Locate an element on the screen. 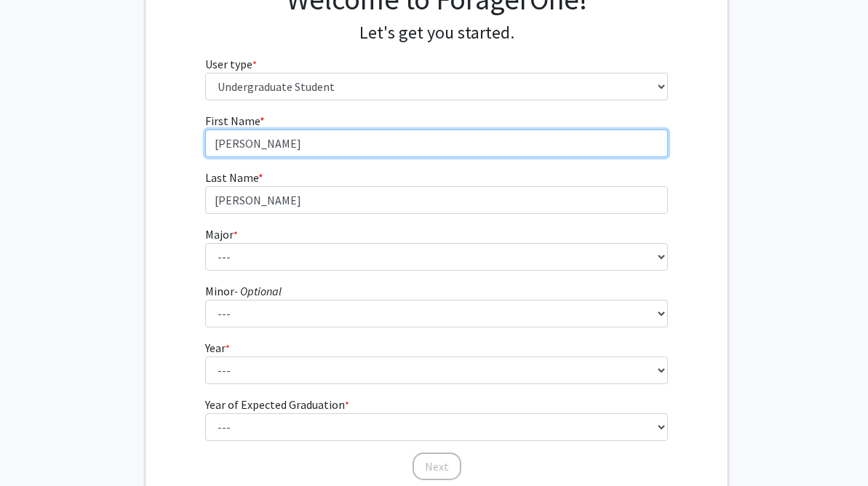 The image size is (868, 486). button: Next is located at coordinates (436, 467).